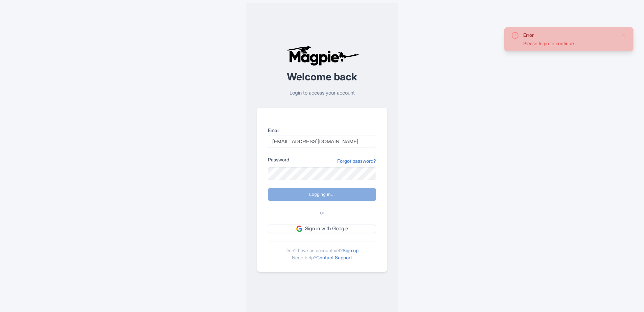 This screenshot has height=312, width=644. I want to click on label: Email, so click(322, 131).